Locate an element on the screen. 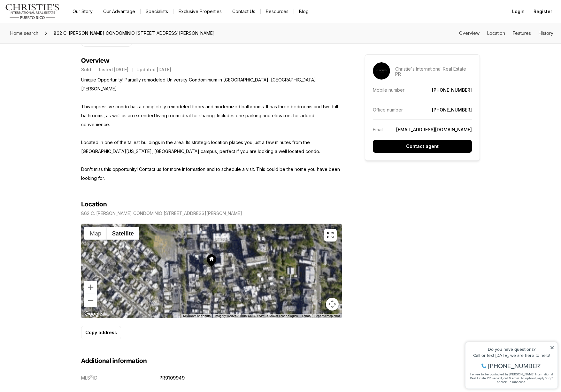 The width and height of the screenshot is (561, 392). p: Mobile number is located at coordinates (388, 90).